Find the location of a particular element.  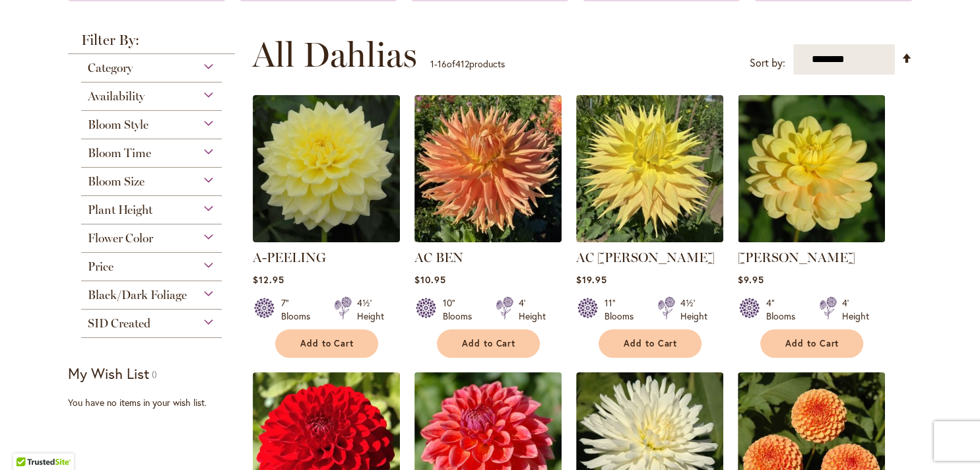

span: $19.95 is located at coordinates (591, 279).